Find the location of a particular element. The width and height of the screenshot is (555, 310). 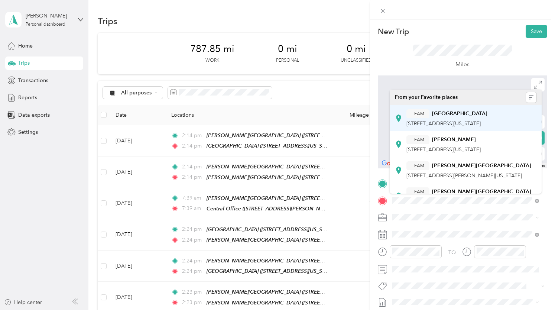

button: Save is located at coordinates (537, 31).